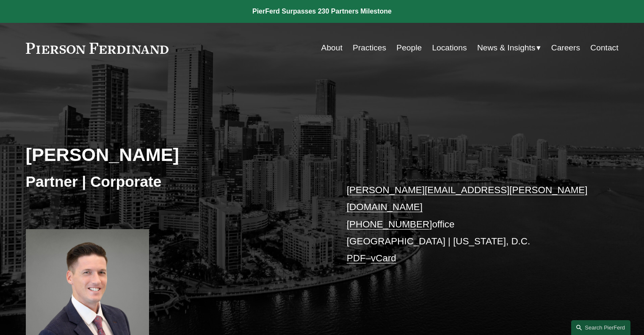  I want to click on a: Contact, so click(604, 48).